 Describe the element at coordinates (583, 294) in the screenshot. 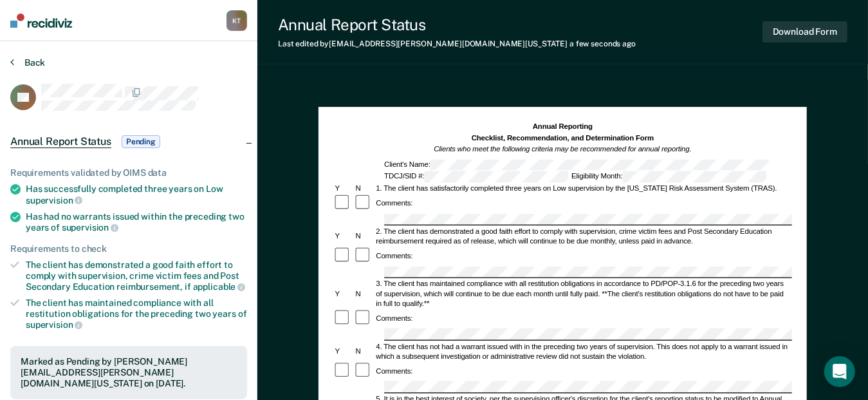

I see `div: 3. The client has maintained compliance with all restitution obligations in accordance to PD/POP-...` at that location.